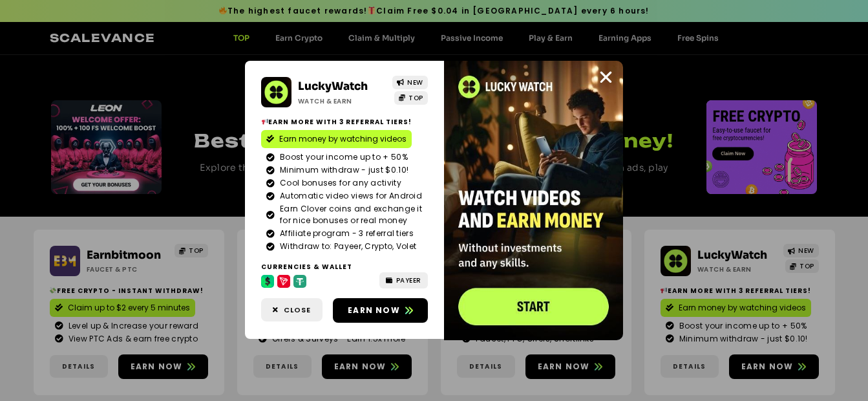 Image resolution: width=868 pixels, height=401 pixels. I want to click on h2: Currencies & Wallet, so click(344, 266).